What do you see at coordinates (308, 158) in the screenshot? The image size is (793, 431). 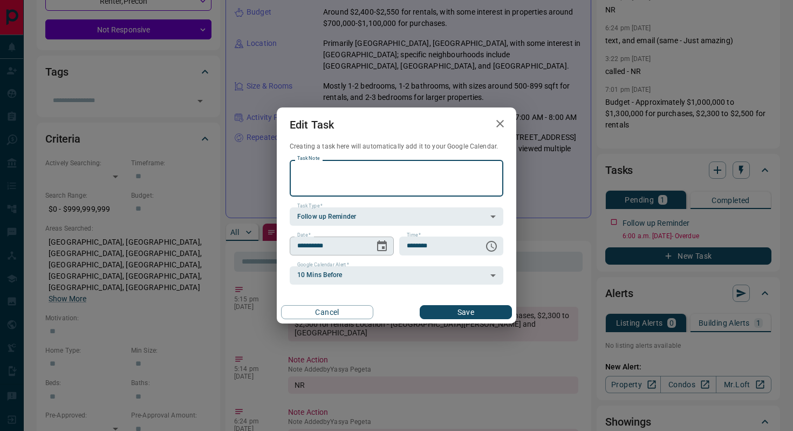 I see `label: Task Note` at bounding box center [308, 158].